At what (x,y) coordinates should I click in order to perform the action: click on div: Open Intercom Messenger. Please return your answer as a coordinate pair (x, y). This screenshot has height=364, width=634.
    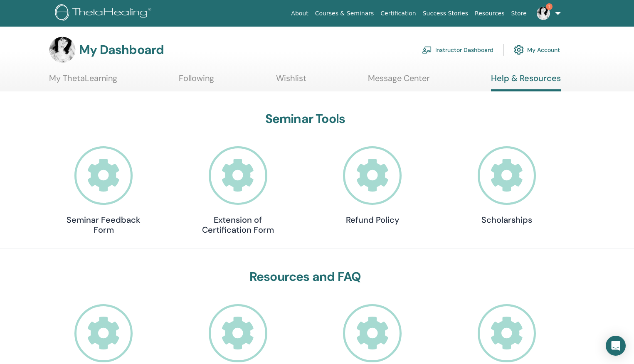
    Looking at the image, I should click on (616, 346).